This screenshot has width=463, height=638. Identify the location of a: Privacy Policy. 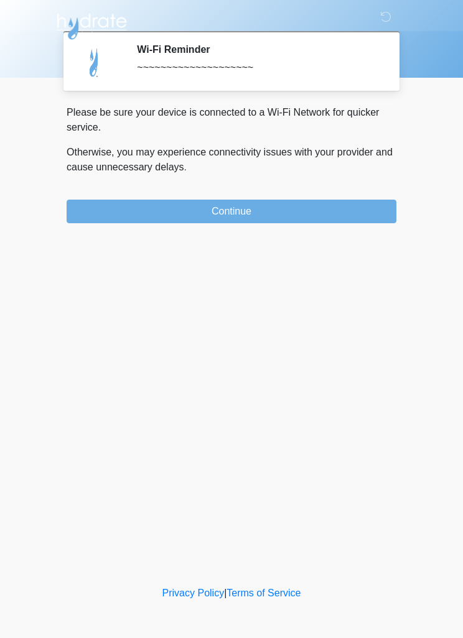
(193, 593).